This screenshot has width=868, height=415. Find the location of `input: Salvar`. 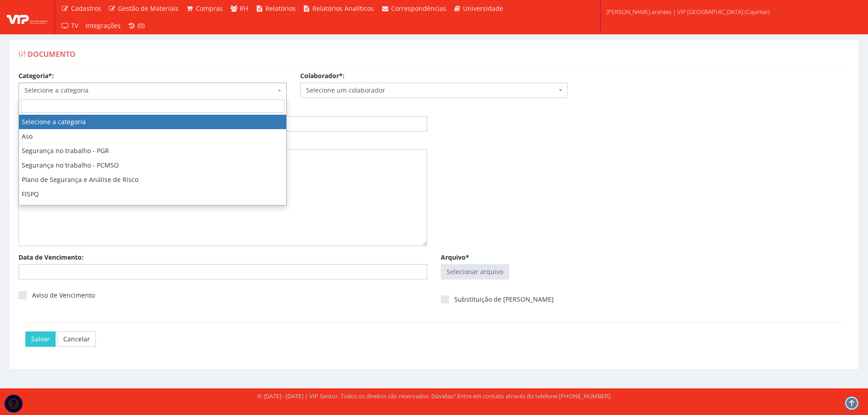

input: Salvar is located at coordinates (40, 339).